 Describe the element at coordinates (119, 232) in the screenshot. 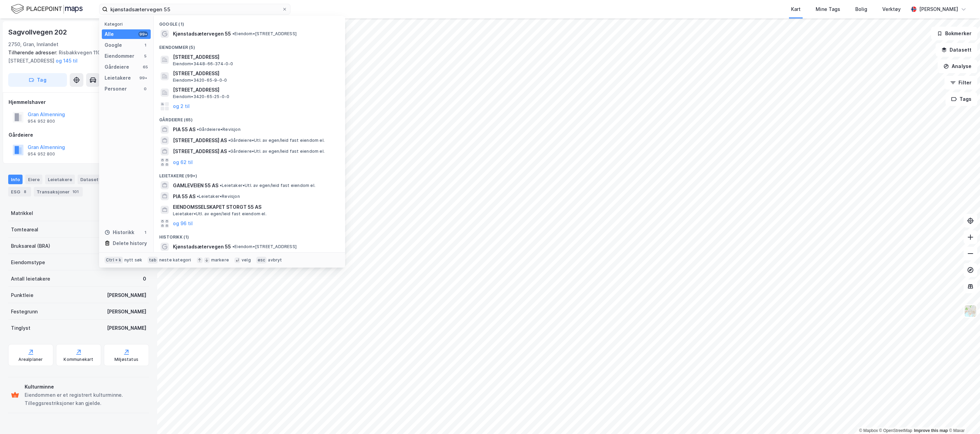

I see `div: Historikk` at that location.